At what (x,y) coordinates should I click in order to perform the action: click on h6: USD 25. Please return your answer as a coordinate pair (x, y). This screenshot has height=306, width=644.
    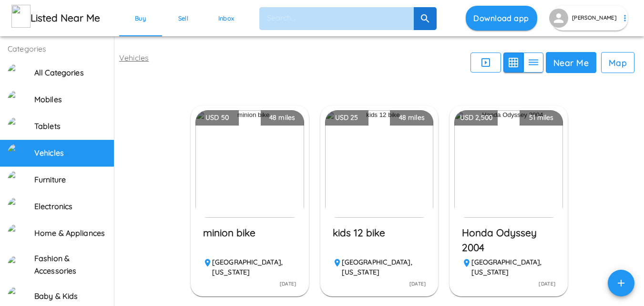
    Looking at the image, I should click on (346, 118).